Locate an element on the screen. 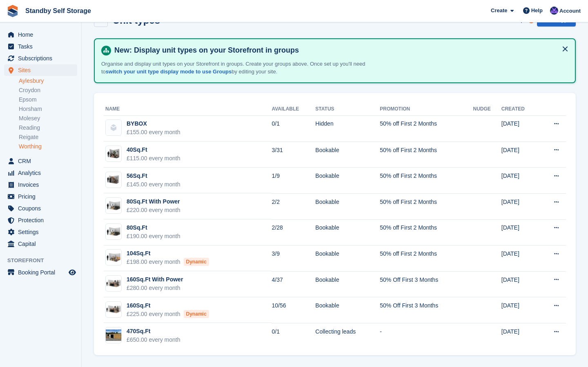  div: £198.00 every month is located at coordinates (168, 262).